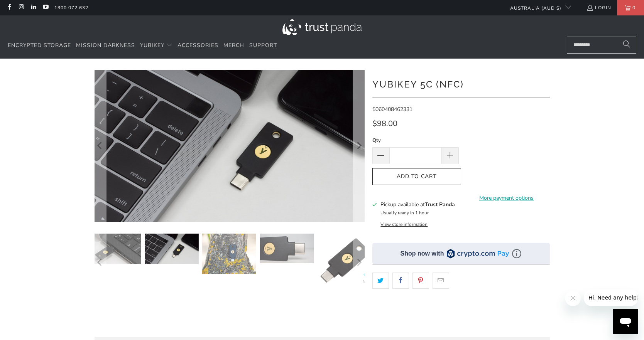 The height and width of the screenshot is (340, 644). Describe the element at coordinates (263, 46) in the screenshot. I see `a: Support` at that location.